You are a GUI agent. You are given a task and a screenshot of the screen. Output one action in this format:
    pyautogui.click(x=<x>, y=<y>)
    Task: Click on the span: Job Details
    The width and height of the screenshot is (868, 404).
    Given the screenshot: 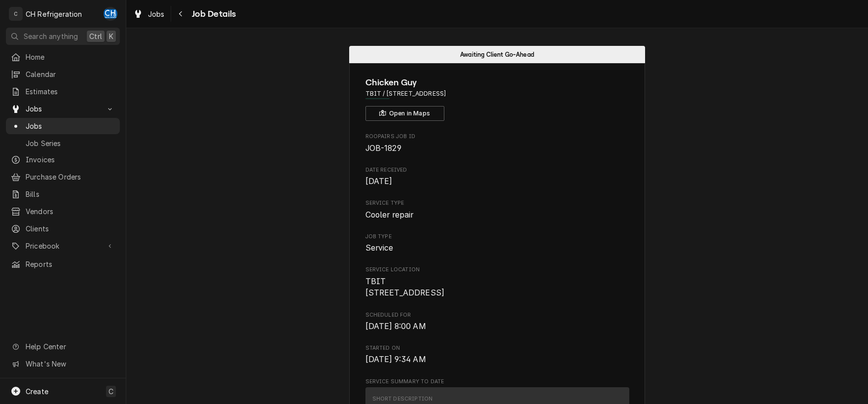 What is the action you would take?
    pyautogui.click(x=213, y=14)
    